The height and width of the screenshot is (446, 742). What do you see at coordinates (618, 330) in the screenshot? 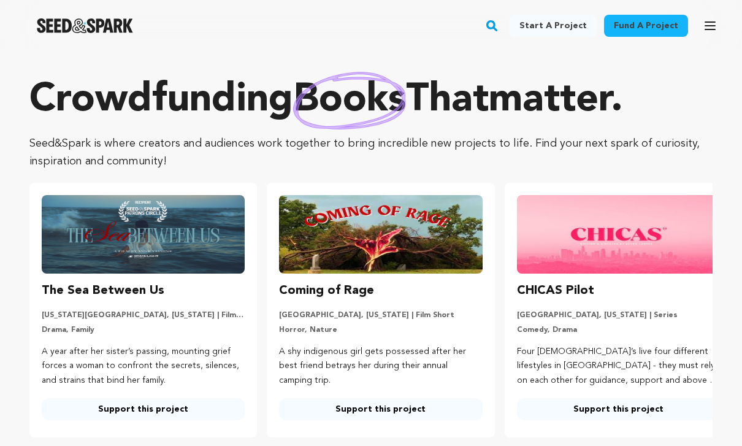
I see `p: Comedy, Drama` at bounding box center [618, 330].